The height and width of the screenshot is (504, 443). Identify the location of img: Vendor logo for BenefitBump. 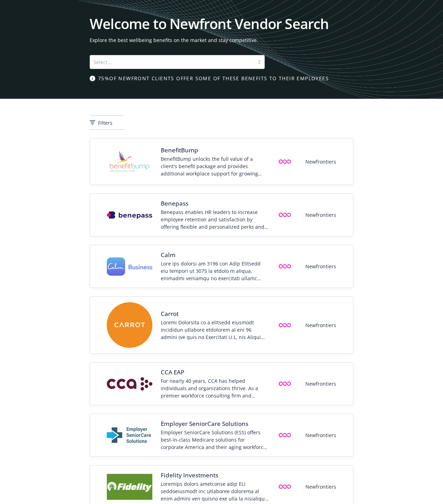
(129, 162).